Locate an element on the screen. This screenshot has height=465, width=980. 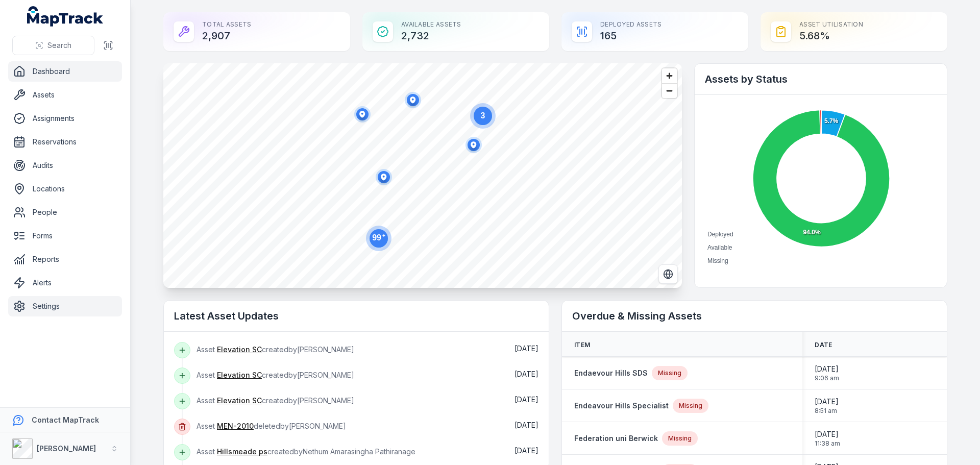
span: 9:06 am is located at coordinates (827, 378).